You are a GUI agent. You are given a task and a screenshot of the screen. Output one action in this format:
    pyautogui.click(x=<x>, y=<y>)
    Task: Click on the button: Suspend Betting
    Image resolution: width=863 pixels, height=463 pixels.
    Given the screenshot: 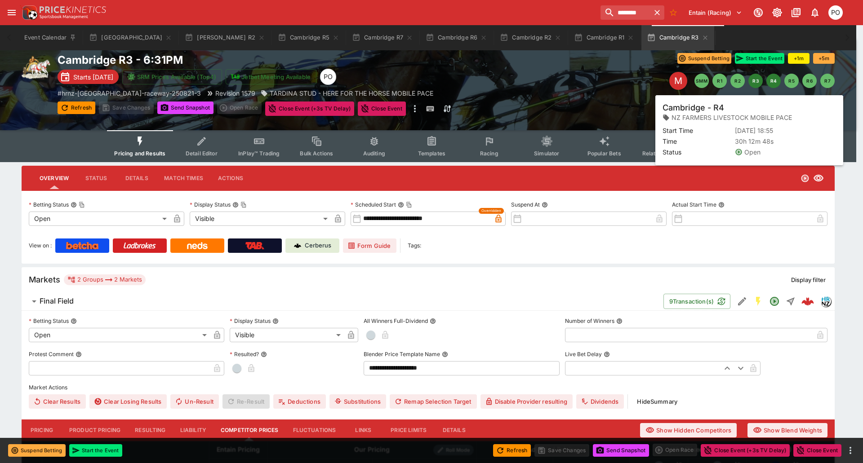 What is the action you would take?
    pyautogui.click(x=37, y=451)
    